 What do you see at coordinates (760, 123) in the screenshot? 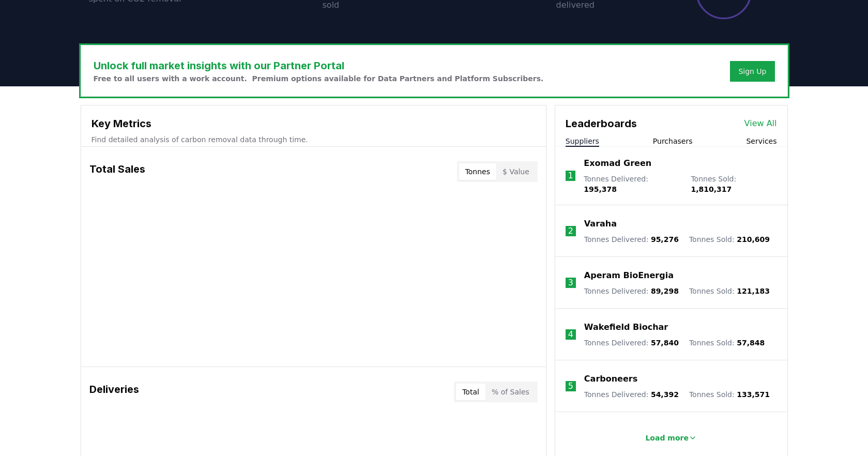
I see `a: View All` at bounding box center [760, 123].